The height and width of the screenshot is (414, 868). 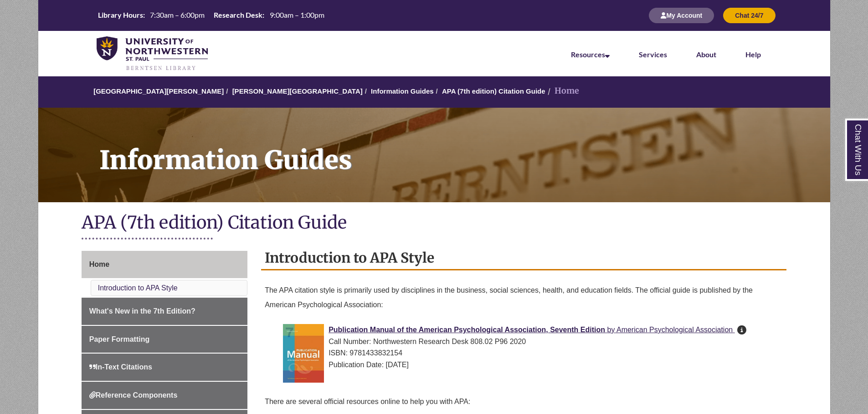 I want to click on a: Publication Manual of the American Psychological Association, Seventh Edition by American Psychol..., so click(x=532, y=330).